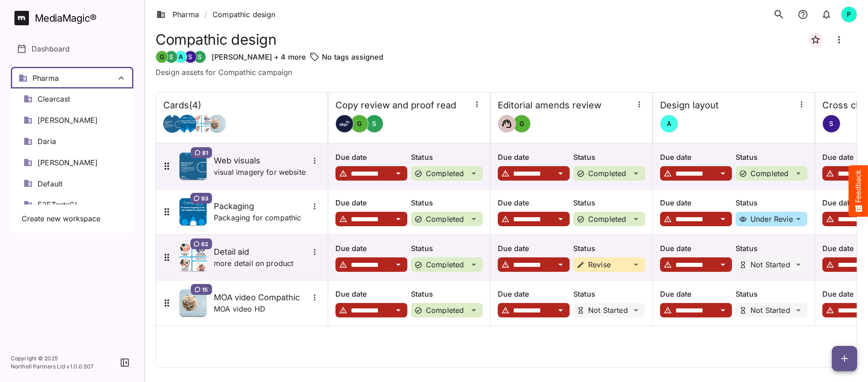  I want to click on span: E2ETestsCI, so click(57, 205).